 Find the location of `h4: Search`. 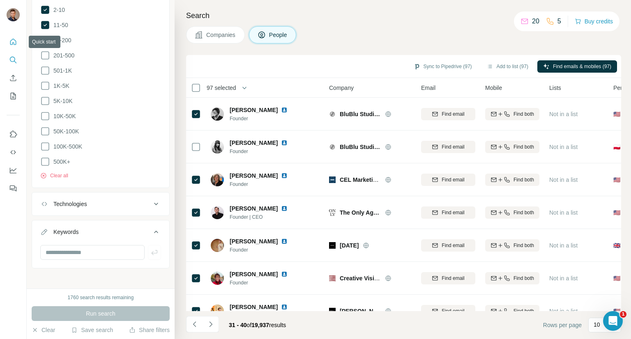

h4: Search is located at coordinates (404, 16).